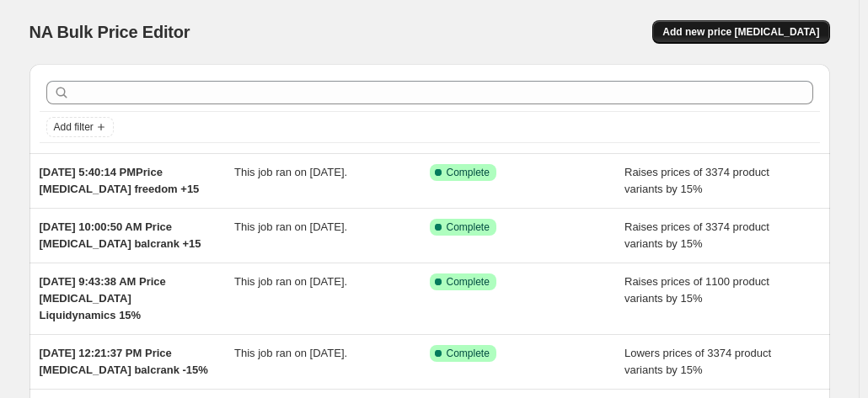  Describe the element at coordinates (698, 362) in the screenshot. I see `span: Lowers prices of 3374 product variants by 15%` at that location.